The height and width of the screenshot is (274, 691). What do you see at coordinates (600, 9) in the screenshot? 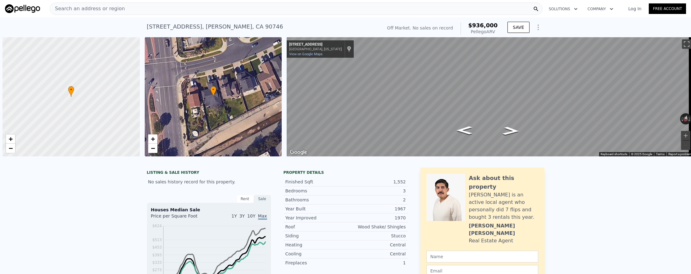
I see `button: Company` at bounding box center [600, 9].